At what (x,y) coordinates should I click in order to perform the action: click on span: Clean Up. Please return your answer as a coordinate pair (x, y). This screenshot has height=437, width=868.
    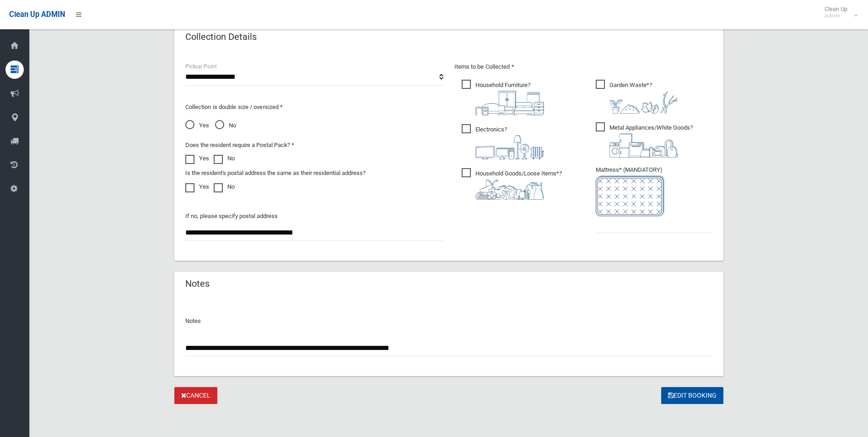
    Looking at the image, I should click on (838, 13).